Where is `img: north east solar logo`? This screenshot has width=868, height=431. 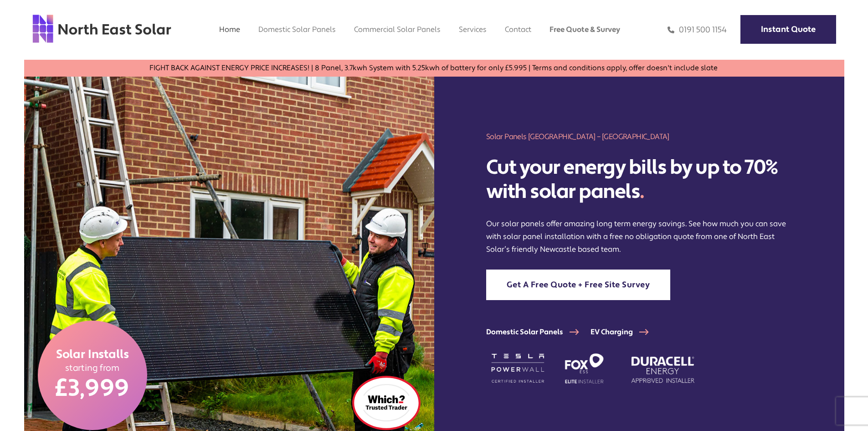
img: north east solar logo is located at coordinates (101, 29).